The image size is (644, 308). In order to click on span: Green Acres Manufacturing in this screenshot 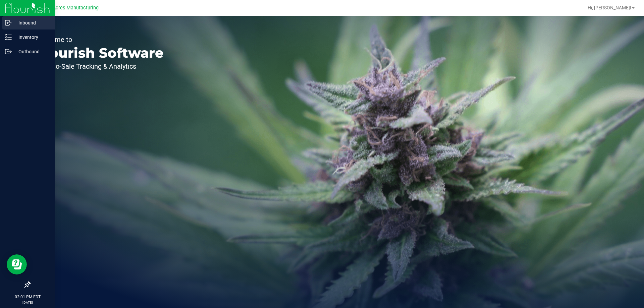, I will do `click(68, 8)`.